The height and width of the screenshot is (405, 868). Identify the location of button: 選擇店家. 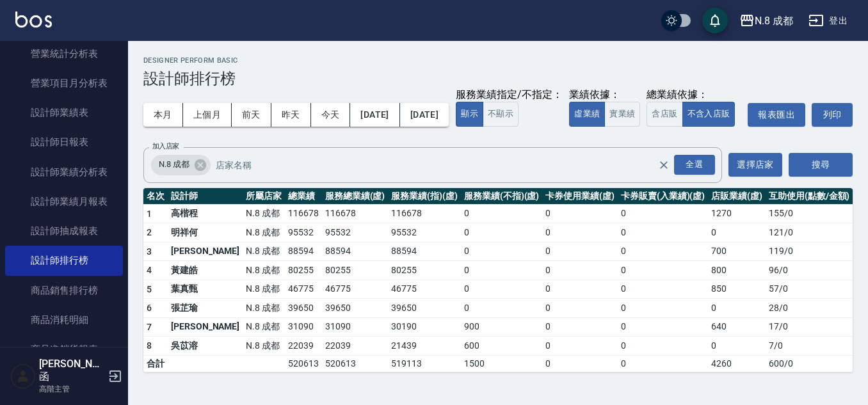
(755, 164).